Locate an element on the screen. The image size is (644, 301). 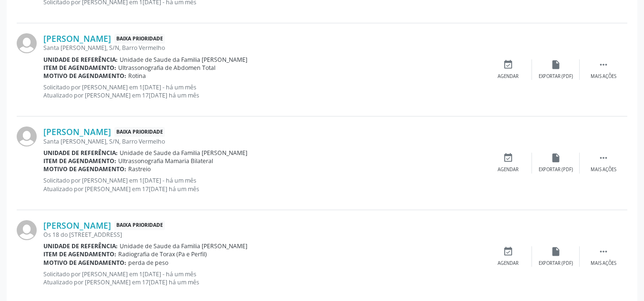
span: Ultrassonografia Mamaria Bilateral is located at coordinates (165, 161).